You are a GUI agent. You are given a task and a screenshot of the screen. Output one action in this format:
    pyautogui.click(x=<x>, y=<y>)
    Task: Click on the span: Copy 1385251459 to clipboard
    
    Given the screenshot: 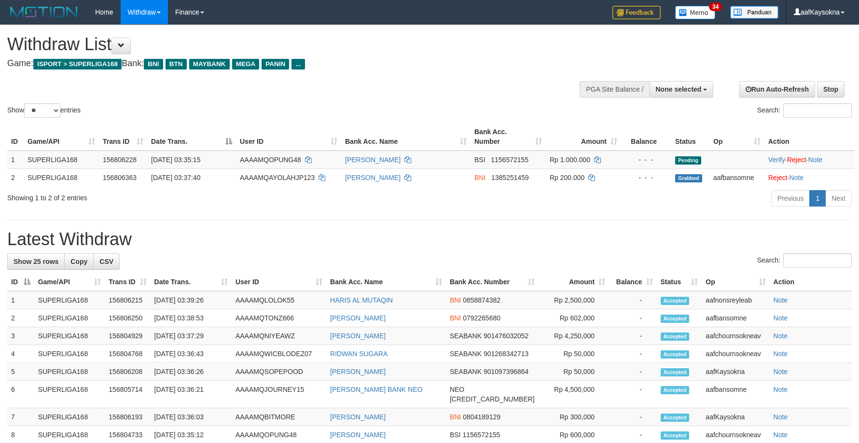 What is the action you would take?
    pyautogui.click(x=510, y=178)
    